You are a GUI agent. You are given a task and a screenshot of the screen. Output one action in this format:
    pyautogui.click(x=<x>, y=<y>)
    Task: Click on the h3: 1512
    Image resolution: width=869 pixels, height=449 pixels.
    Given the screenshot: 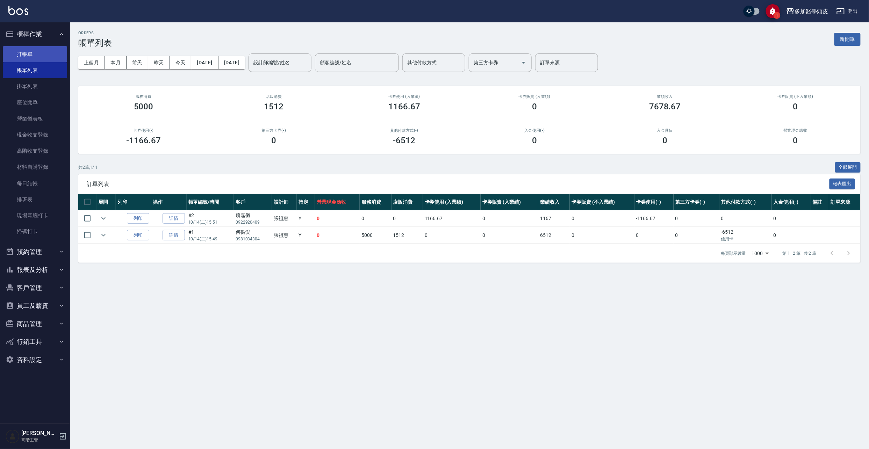 What is the action you would take?
    pyautogui.click(x=274, y=107)
    